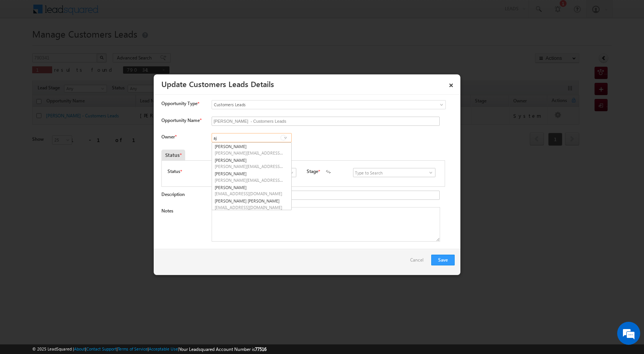 The width and height of the screenshot is (644, 354). Describe the element at coordinates (223, 349) in the screenshot. I see `span: Your Leadsquared Account Number is` at that location.